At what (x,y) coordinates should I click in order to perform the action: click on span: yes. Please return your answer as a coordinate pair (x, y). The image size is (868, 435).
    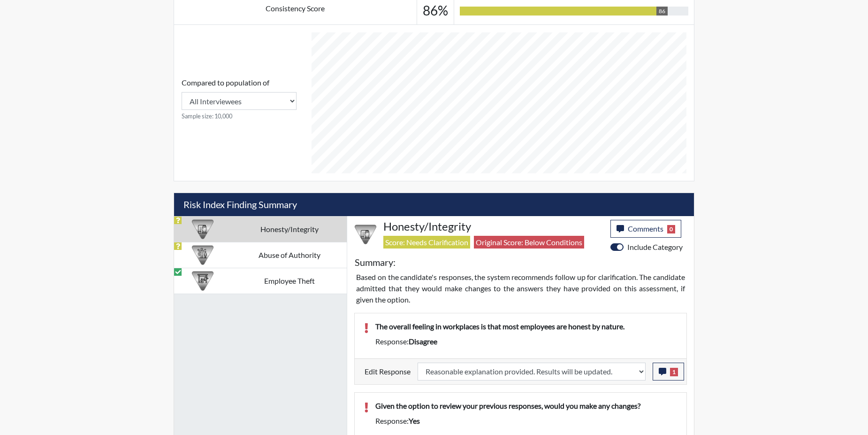
    Looking at the image, I should click on (414, 420).